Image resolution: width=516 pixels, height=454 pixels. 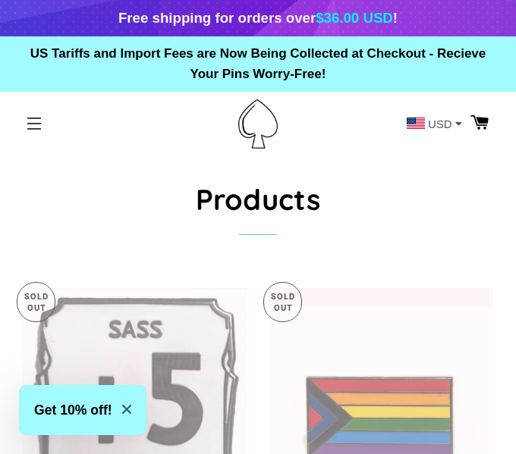 What do you see at coordinates (258, 124) in the screenshot?
I see `img: Pin-Ace` at bounding box center [258, 124].